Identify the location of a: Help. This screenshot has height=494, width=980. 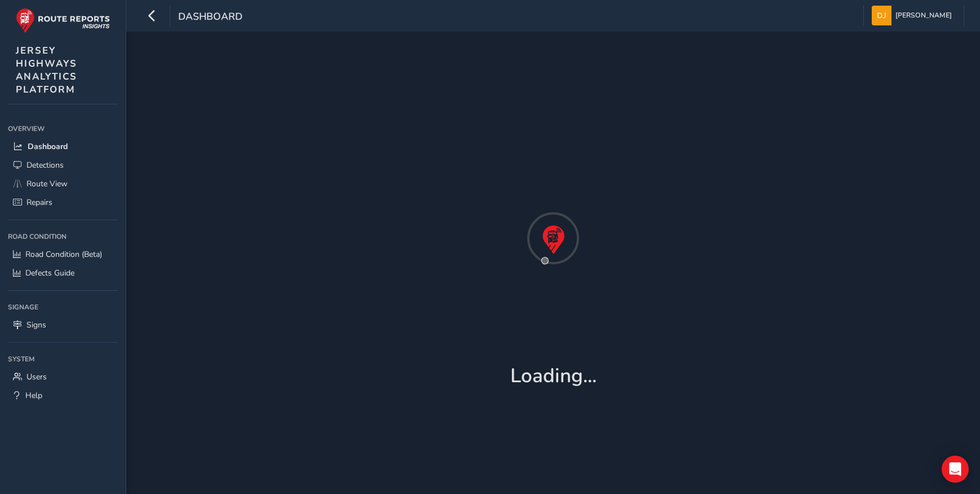
(63, 395).